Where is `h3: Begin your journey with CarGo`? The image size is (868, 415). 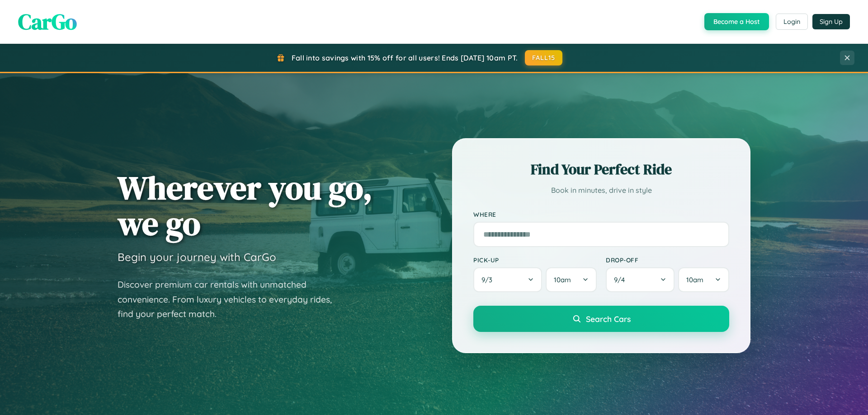 h3: Begin your journey with CarGo is located at coordinates (197, 257).